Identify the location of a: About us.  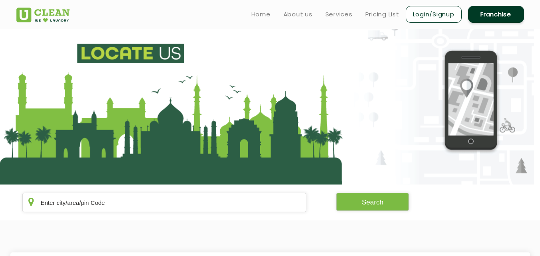
(298, 14).